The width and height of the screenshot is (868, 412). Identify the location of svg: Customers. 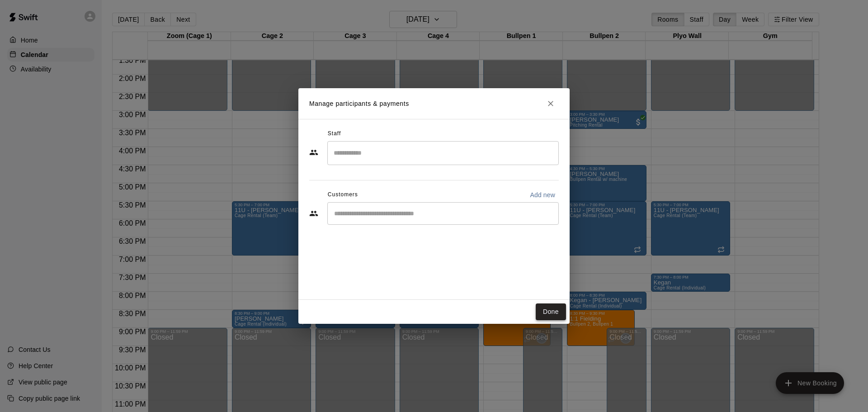
(314, 213).